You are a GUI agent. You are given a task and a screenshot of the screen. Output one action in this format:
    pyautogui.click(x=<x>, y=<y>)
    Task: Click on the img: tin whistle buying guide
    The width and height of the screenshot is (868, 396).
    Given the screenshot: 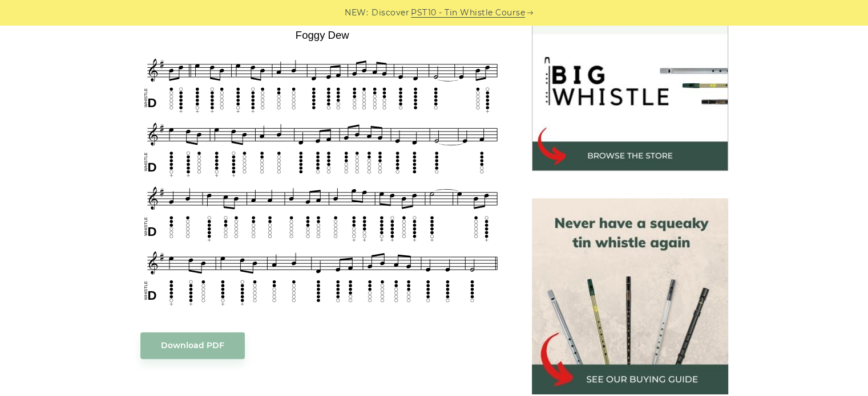 What is the action you would take?
    pyautogui.click(x=630, y=296)
    